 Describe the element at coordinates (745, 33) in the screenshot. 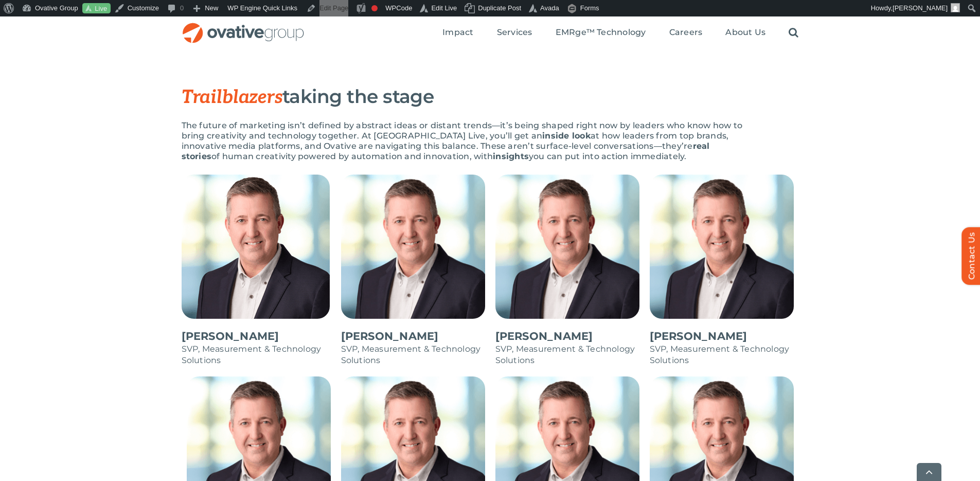

I see `span: About Us` at that location.